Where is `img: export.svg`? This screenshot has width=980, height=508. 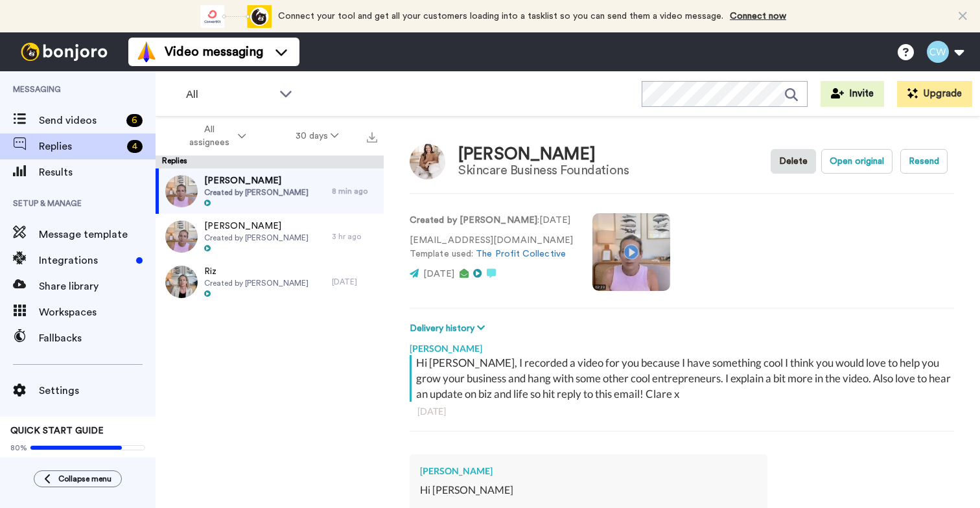
img: export.svg is located at coordinates (372, 137).